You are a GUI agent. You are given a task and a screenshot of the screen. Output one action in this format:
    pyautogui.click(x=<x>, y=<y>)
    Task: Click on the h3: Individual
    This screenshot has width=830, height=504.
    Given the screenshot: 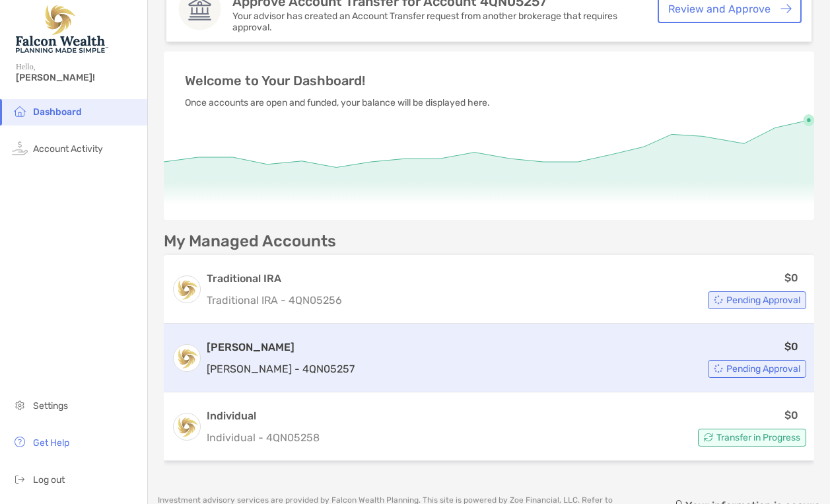 What is the action you would take?
    pyautogui.click(x=263, y=416)
    